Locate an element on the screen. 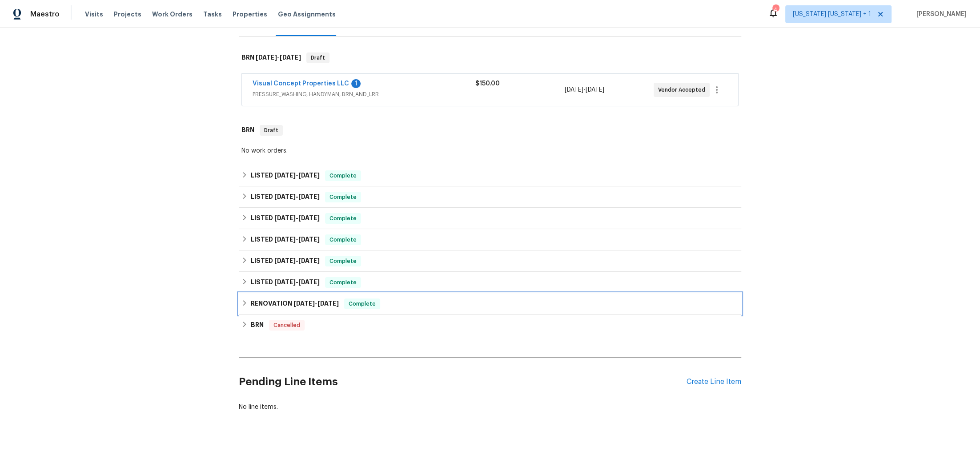  span: Geo Assignments is located at coordinates (307, 14).